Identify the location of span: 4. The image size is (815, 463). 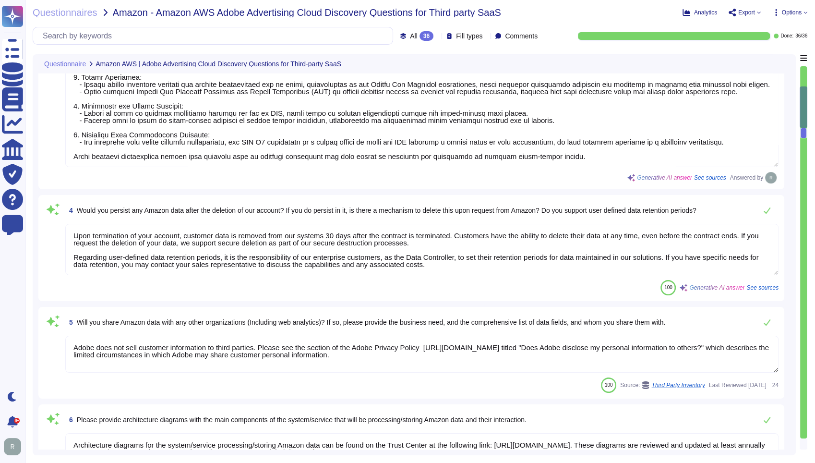
(69, 210).